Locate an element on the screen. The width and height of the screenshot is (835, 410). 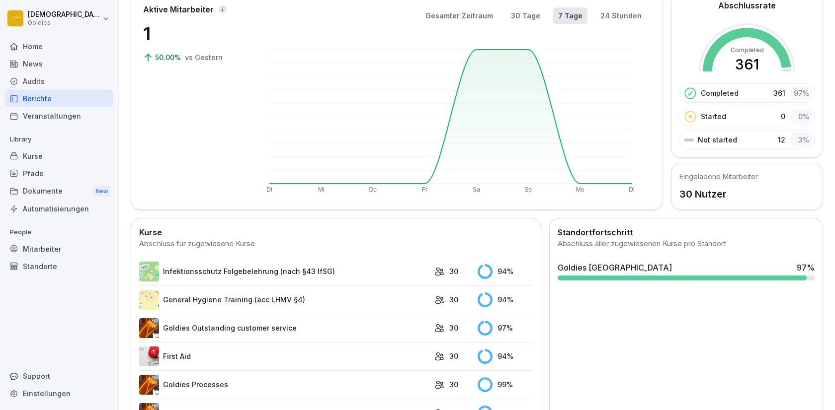
div: Abschluss für zugewiesene Kurse is located at coordinates (336, 244).